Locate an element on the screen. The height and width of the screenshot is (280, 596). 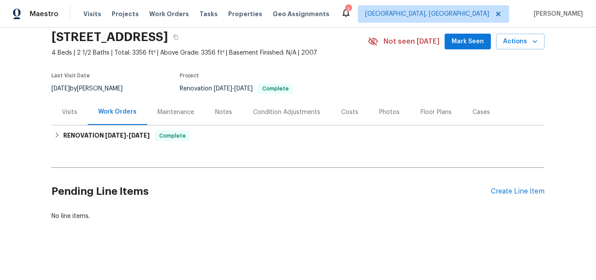
span: Actions is located at coordinates (520, 41).